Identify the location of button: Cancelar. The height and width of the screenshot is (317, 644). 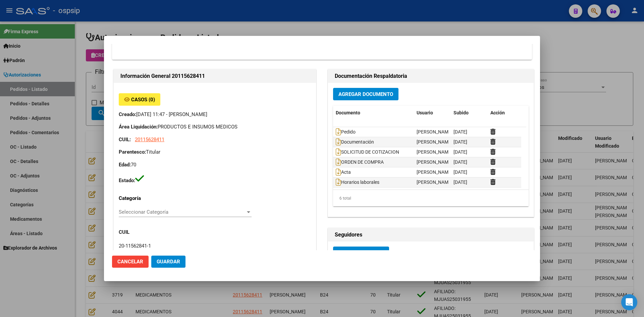
(130, 262).